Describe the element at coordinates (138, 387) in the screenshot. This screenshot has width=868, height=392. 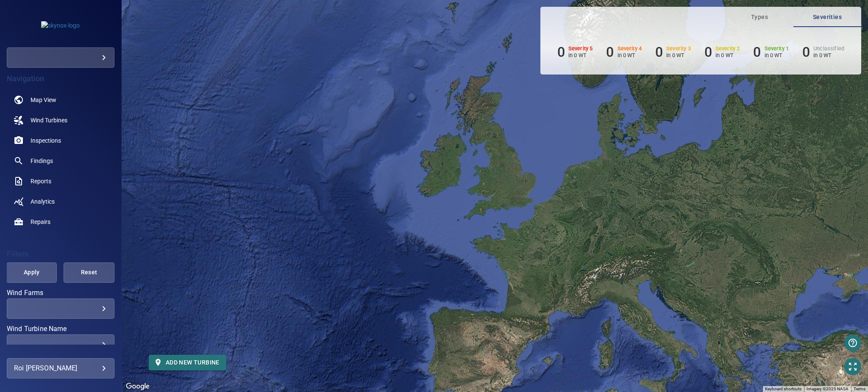
I see `img: Google` at that location.